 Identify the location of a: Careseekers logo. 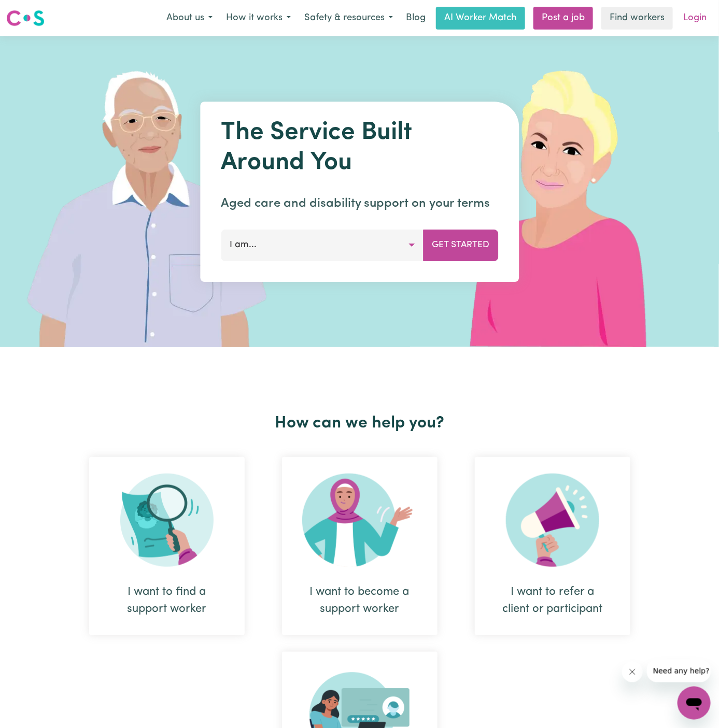
(25, 18).